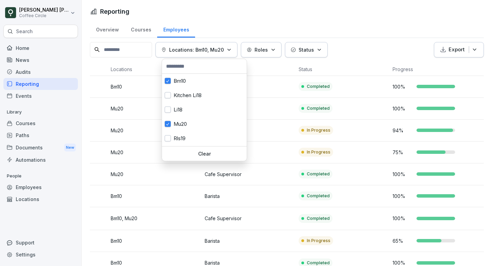 The height and width of the screenshot is (266, 492). Describe the element at coordinates (204, 124) in the screenshot. I see `div: Mu20` at that location.